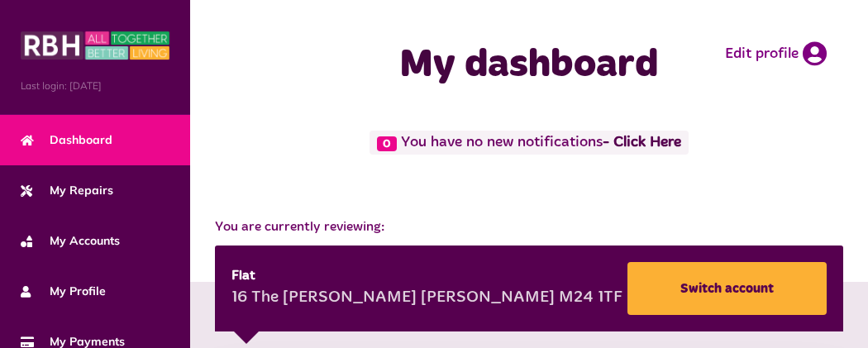 The height and width of the screenshot is (348, 868). Describe the element at coordinates (70, 241) in the screenshot. I see `span: My Accounts` at that location.